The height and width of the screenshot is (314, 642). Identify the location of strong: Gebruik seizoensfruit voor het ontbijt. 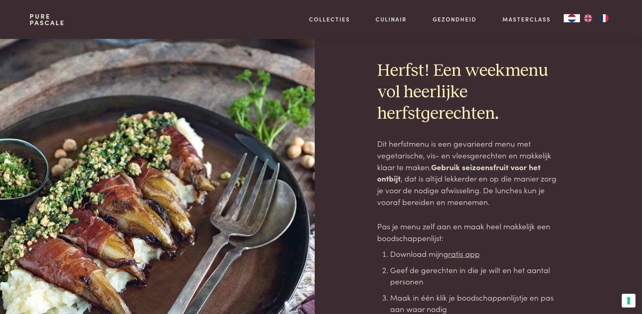
(458, 173).